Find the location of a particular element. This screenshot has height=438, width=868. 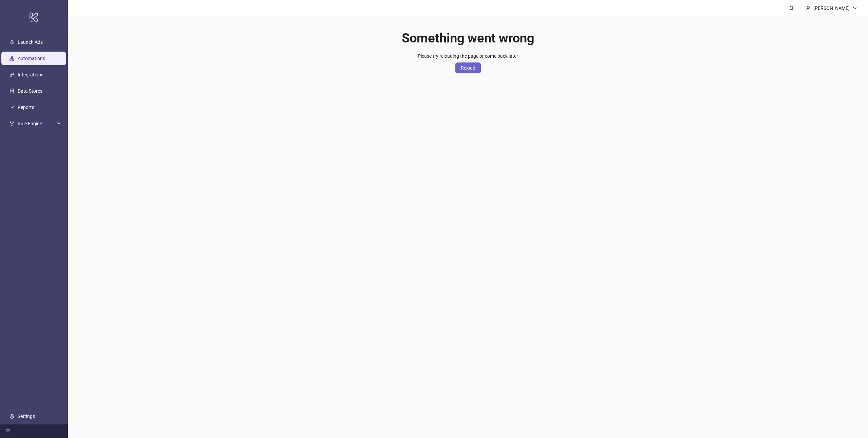

h1: Something went wrong is located at coordinates (468, 38).